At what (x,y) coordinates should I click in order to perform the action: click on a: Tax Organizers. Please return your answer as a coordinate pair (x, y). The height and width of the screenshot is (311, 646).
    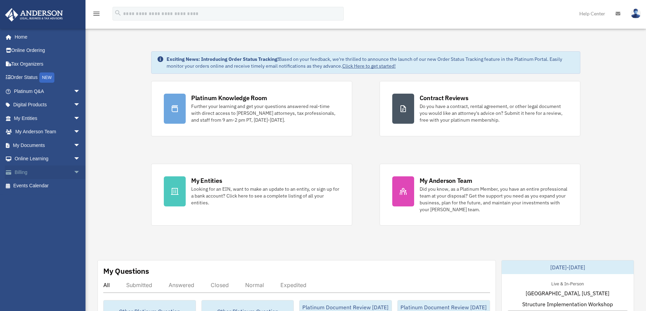
    Looking at the image, I should click on (48, 64).